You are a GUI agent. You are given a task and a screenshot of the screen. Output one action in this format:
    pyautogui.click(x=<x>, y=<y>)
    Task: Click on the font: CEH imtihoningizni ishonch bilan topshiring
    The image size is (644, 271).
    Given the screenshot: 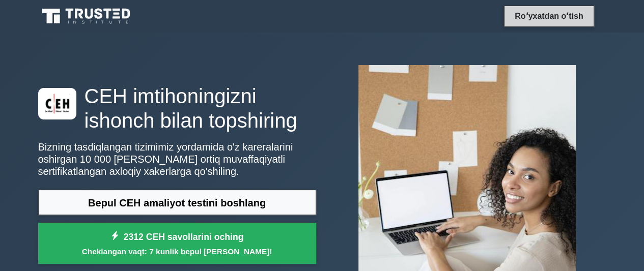 What is the action you would take?
    pyautogui.click(x=191, y=108)
    